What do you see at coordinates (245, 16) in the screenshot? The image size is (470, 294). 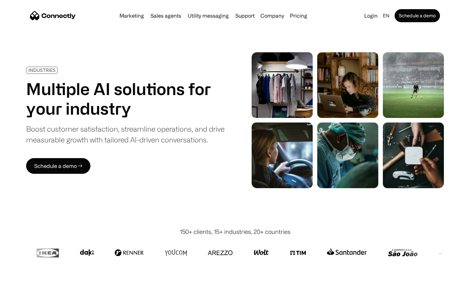 I see `a: Support` at bounding box center [245, 16].